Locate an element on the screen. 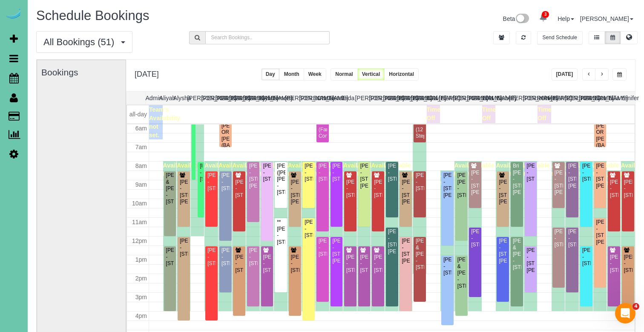 The height and width of the screenshot is (332, 644). button: Month is located at coordinates (292, 74).